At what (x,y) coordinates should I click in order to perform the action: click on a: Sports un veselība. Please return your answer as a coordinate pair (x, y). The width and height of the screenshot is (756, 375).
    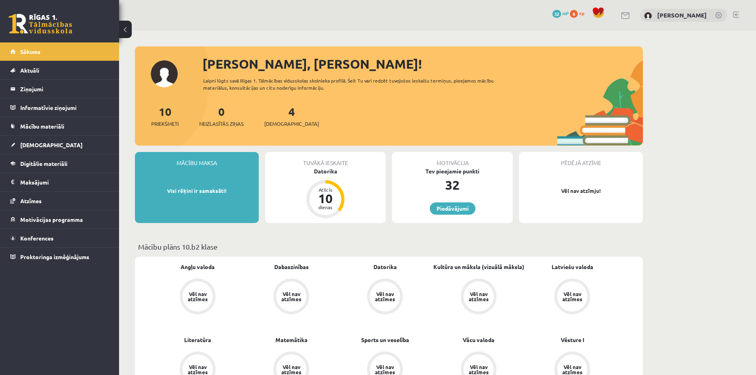
    Looking at the image, I should click on (385, 340).